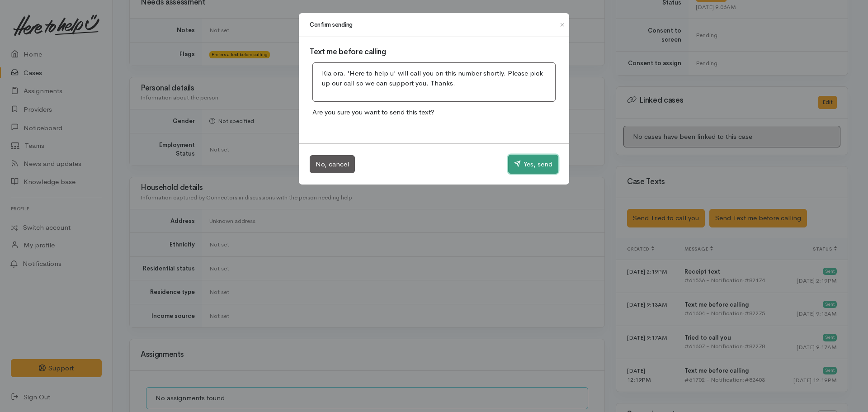  I want to click on p: Are you sure you want to send this text?, so click(434, 112).